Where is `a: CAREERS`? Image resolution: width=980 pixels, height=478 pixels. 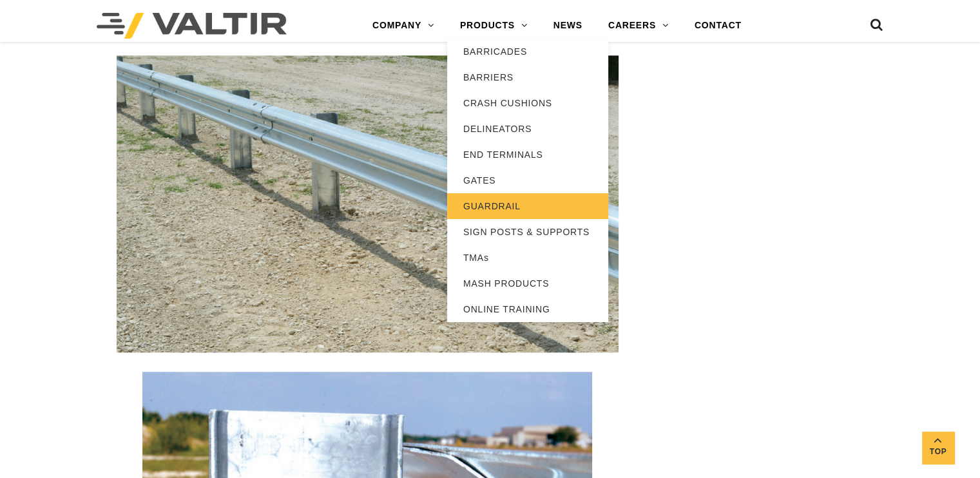 a: CAREERS is located at coordinates (639, 26).